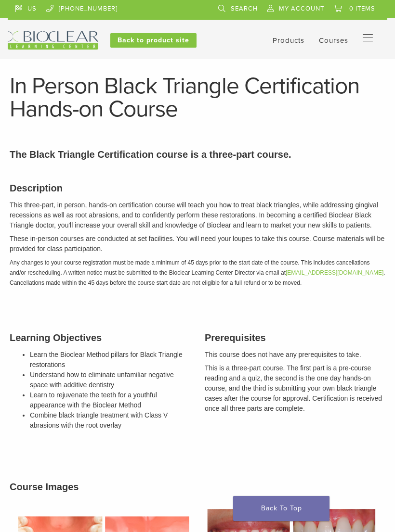 This screenshot has height=532, width=395. Describe the element at coordinates (197, 98) in the screenshot. I see `h1: In Person Black Triangle Certification Hands-on Course` at that location.